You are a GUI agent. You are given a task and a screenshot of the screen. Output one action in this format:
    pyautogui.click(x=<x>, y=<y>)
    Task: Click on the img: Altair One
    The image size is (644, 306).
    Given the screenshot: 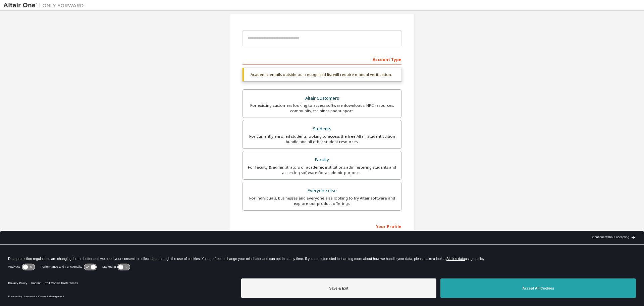 What is the action you would take?
    pyautogui.click(x=45, y=5)
    